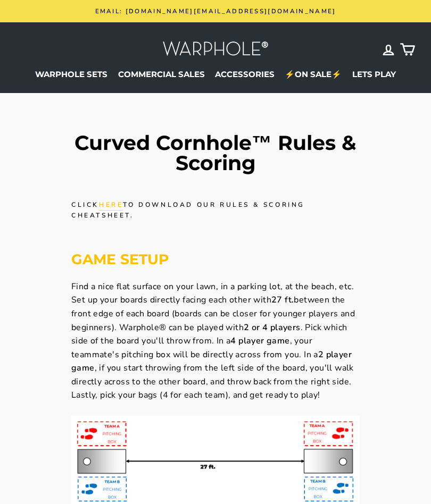 The image size is (431, 504). I want to click on h1: Curved Cornhole™ Rules & Scoring, so click(215, 153).